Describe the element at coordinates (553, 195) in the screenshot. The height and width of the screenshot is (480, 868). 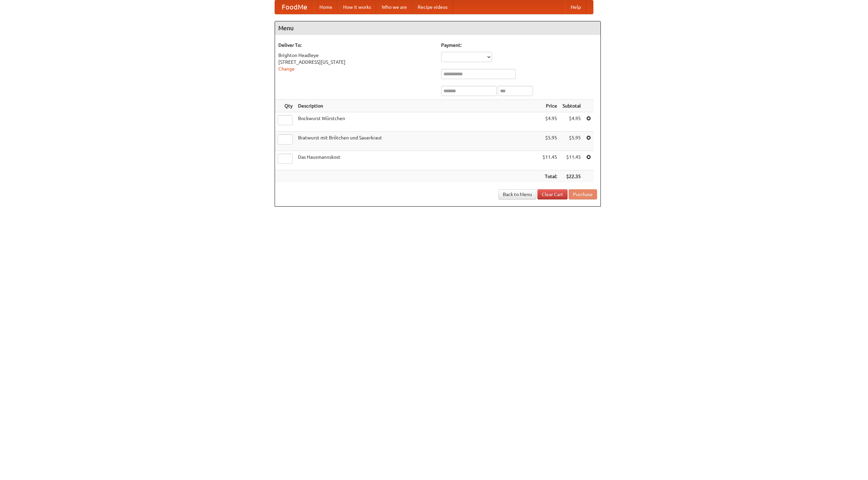
I see `a: Clear Cart` at that location.